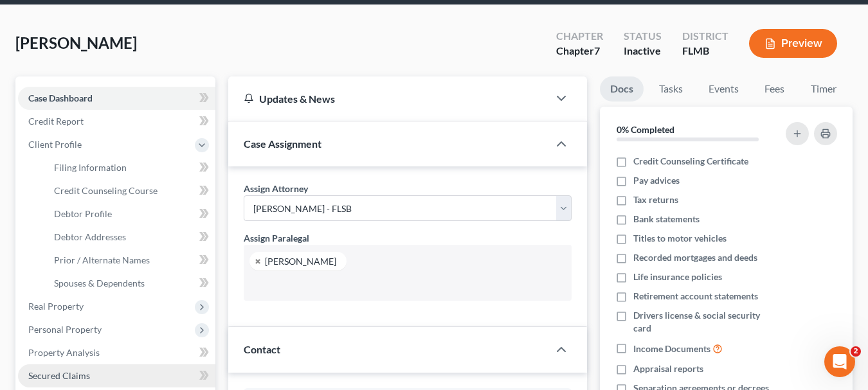 The width and height of the screenshot is (868, 390). What do you see at coordinates (706, 322) in the screenshot?
I see `span: Drivers license & social security card` at bounding box center [706, 322].